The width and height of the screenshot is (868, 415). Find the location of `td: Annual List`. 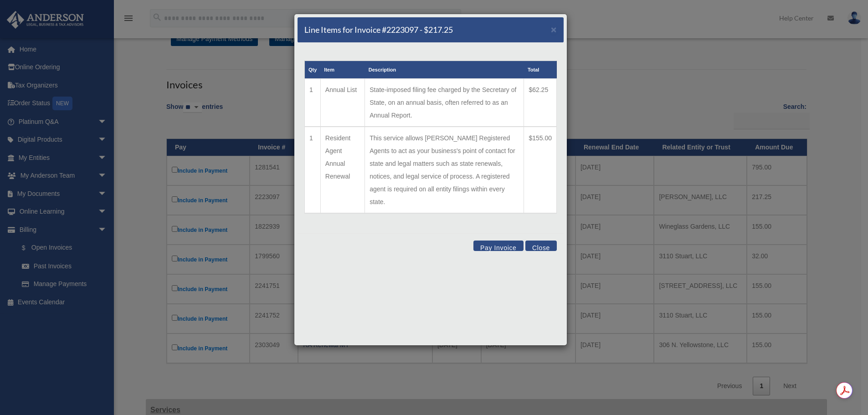

td: Annual List is located at coordinates (342, 103).